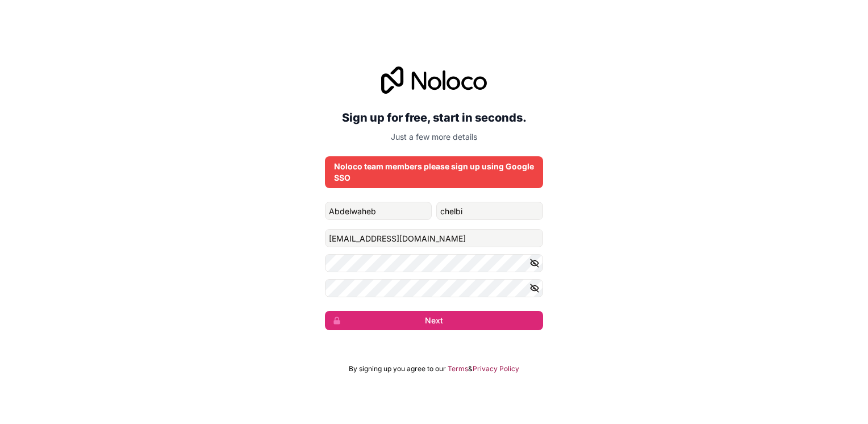 The width and height of the screenshot is (868, 424). I want to click on input: given-name, so click(379, 211).